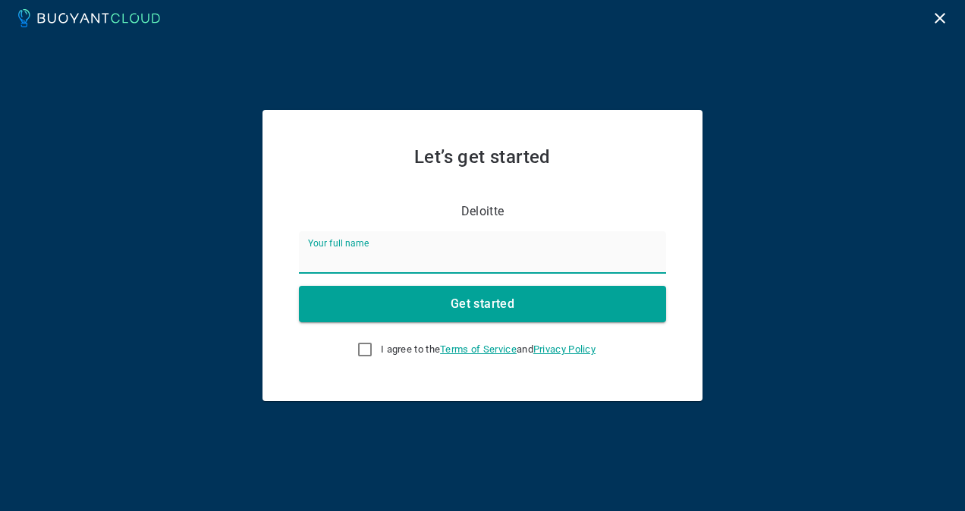 The height and width of the screenshot is (511, 965). Describe the element at coordinates (483, 212) in the screenshot. I see `p: Deloitte` at that location.